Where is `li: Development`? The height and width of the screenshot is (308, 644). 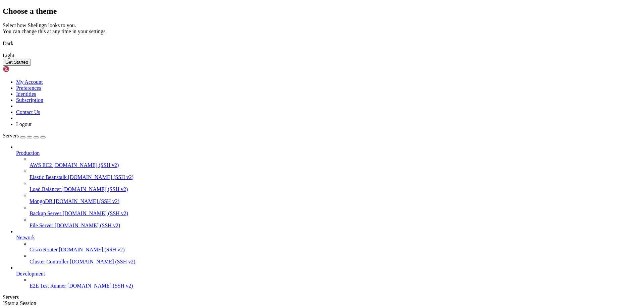
li: Development is located at coordinates (329, 277).